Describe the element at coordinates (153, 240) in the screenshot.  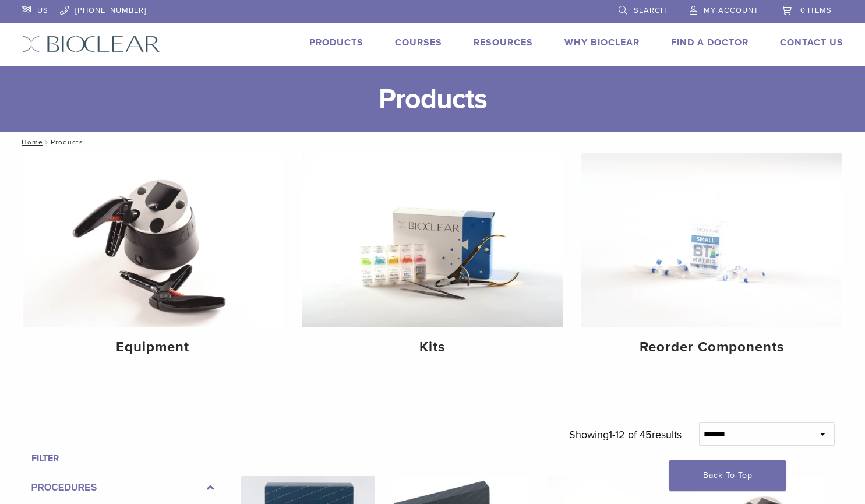
I see `img: Equipment` at that location.